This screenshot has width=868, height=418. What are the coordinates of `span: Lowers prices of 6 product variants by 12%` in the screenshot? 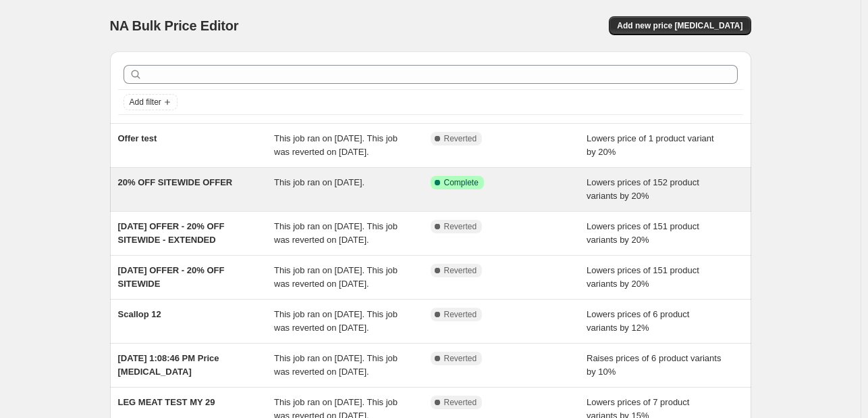 It's located at (638, 321).